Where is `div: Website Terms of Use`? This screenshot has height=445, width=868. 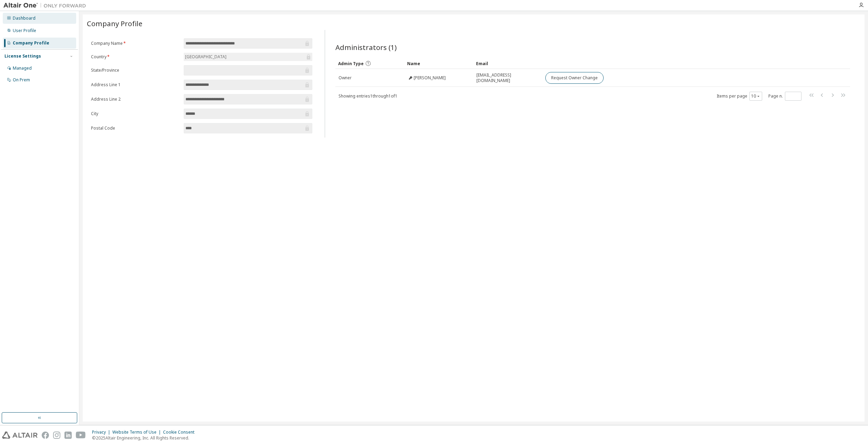
div: Website Terms of Use is located at coordinates (137, 432).